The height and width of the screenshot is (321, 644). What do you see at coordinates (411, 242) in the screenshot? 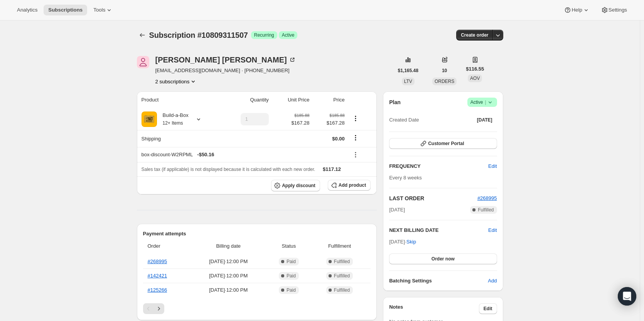
I see `button: Skip` at bounding box center [411, 242].